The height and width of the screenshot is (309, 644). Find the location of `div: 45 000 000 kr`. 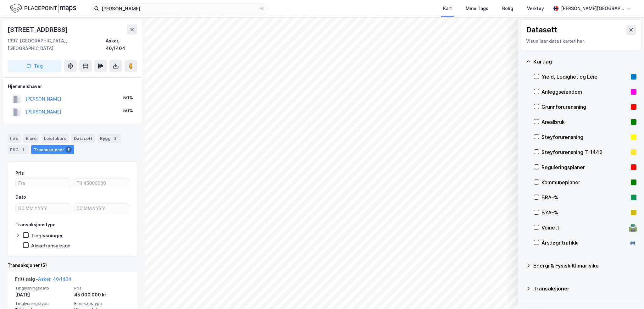

div: 45 000 000 kr is located at coordinates (102, 294).